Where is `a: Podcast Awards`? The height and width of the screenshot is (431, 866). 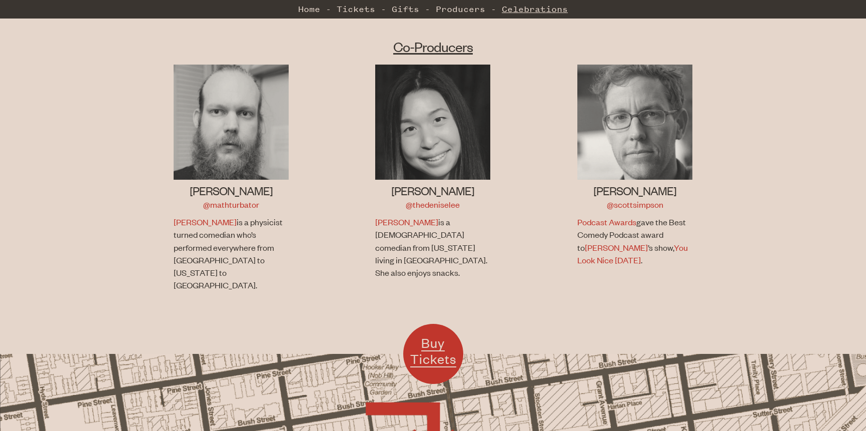
a: Podcast Awards is located at coordinates (607, 222).